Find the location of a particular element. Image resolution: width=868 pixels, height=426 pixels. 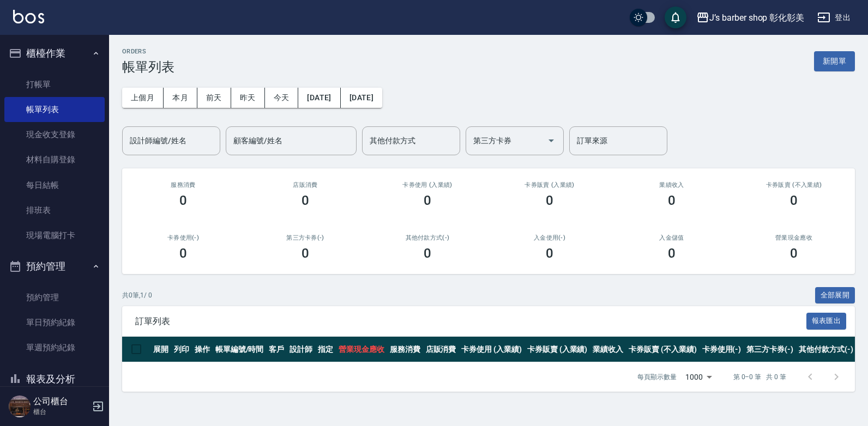

button: Open is located at coordinates (551, 141).